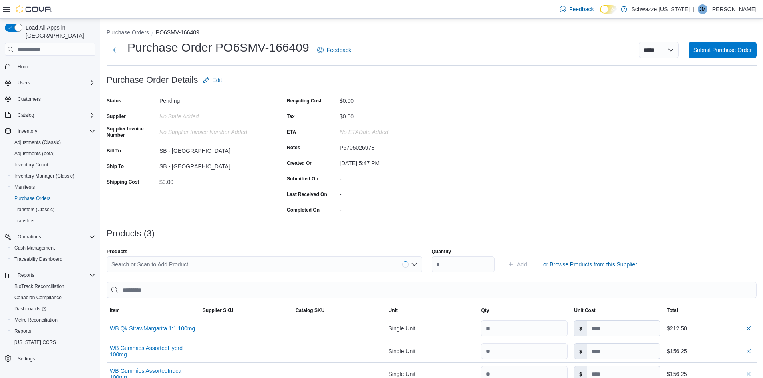 The width and height of the screenshot is (763, 378). What do you see at coordinates (55, 83) in the screenshot?
I see `span: Users` at bounding box center [55, 83].